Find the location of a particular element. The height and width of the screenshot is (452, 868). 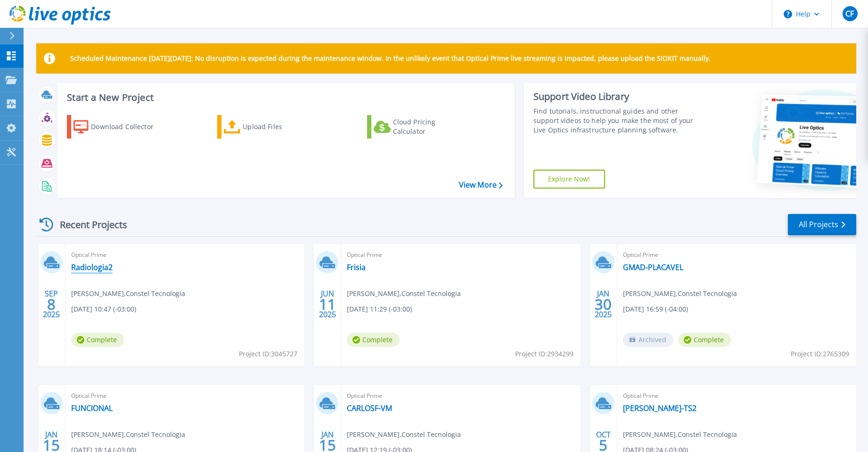

div: JAN 2025 is located at coordinates (603, 304).